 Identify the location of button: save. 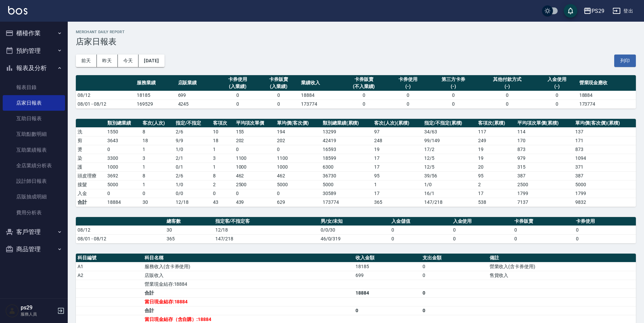
(571, 11).